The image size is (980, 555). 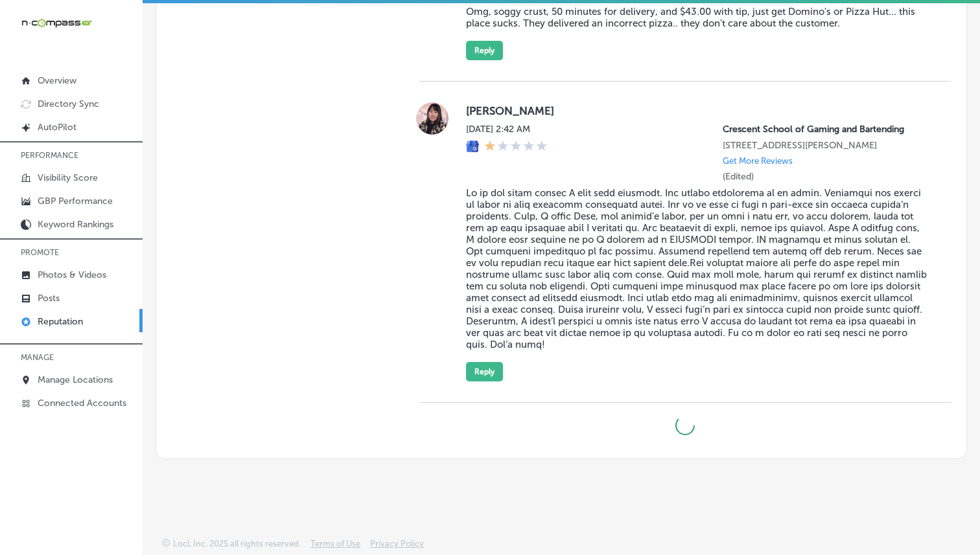 I want to click on p: Connected Accounts, so click(x=82, y=403).